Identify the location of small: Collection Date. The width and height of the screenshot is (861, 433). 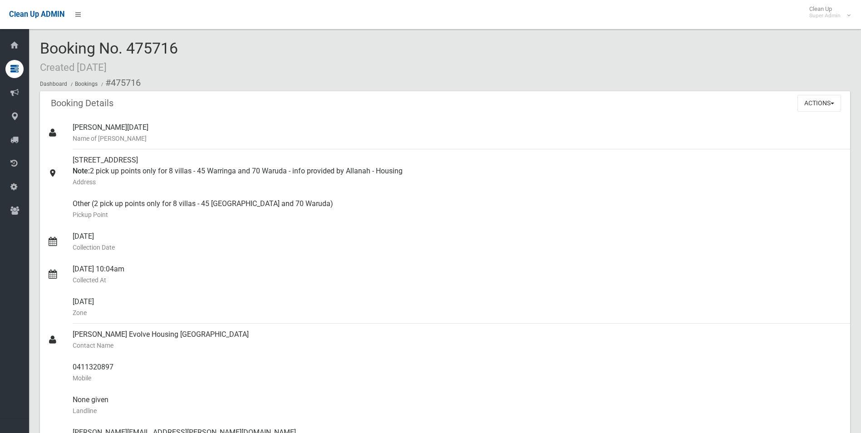
(457, 247).